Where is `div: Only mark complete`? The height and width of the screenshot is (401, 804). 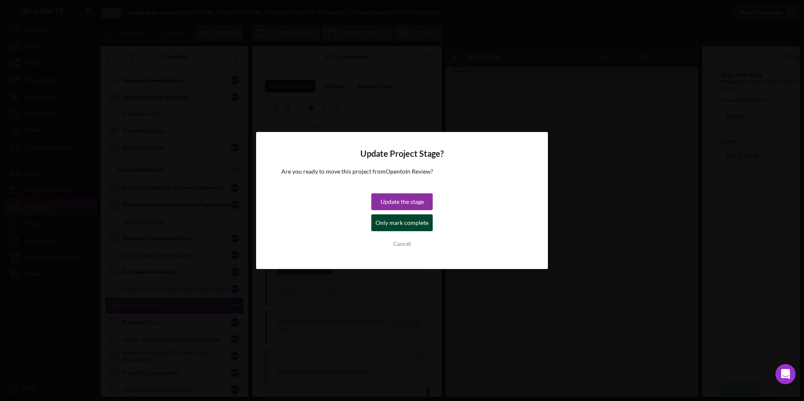
div: Only mark complete is located at coordinates (402, 223).